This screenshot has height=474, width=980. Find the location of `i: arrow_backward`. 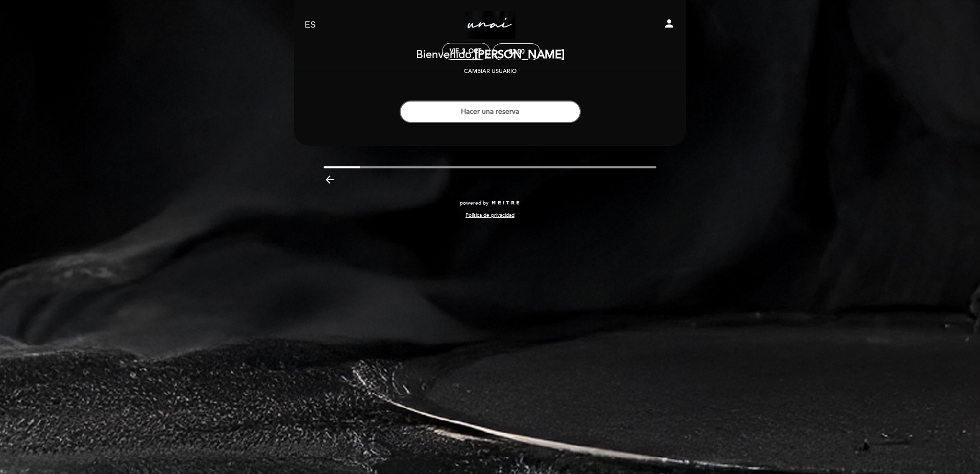

i: arrow_backward is located at coordinates (330, 180).